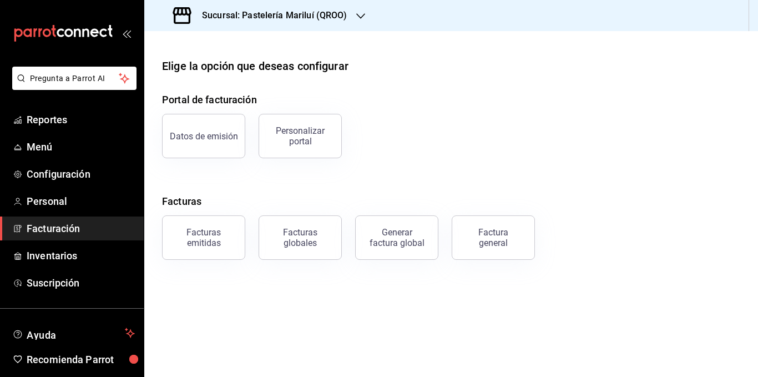 The height and width of the screenshot is (377, 758). I want to click on span: Pregunta a Parrot AI, so click(74, 78).